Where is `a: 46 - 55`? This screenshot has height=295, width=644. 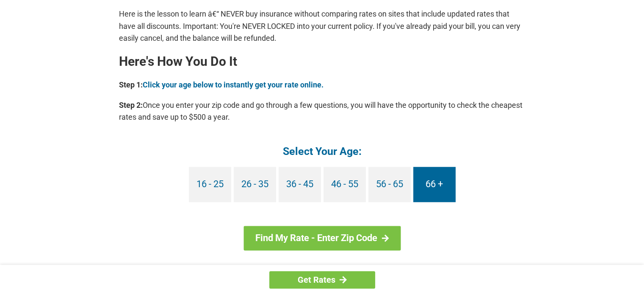
a: 46 - 55 is located at coordinates (345, 184).